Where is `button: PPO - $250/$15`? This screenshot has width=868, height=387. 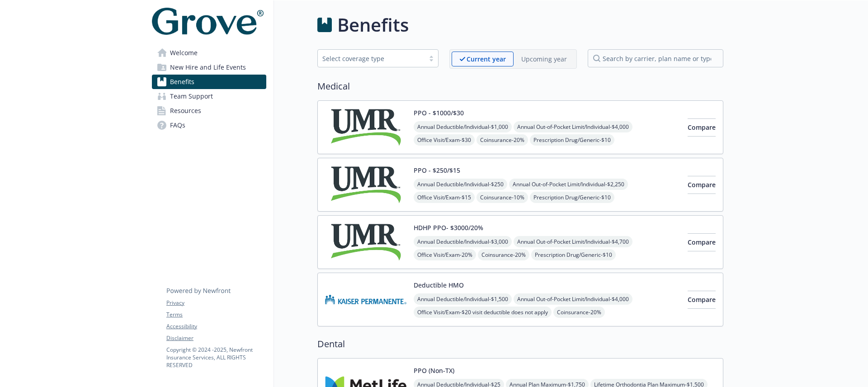 button: PPO - $250/$15 is located at coordinates (437, 170).